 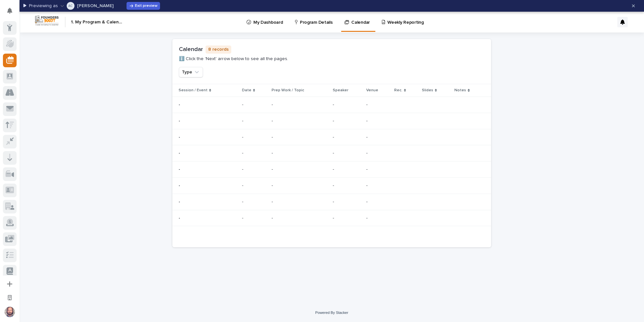 I want to click on p: Program Details, so click(x=316, y=18).